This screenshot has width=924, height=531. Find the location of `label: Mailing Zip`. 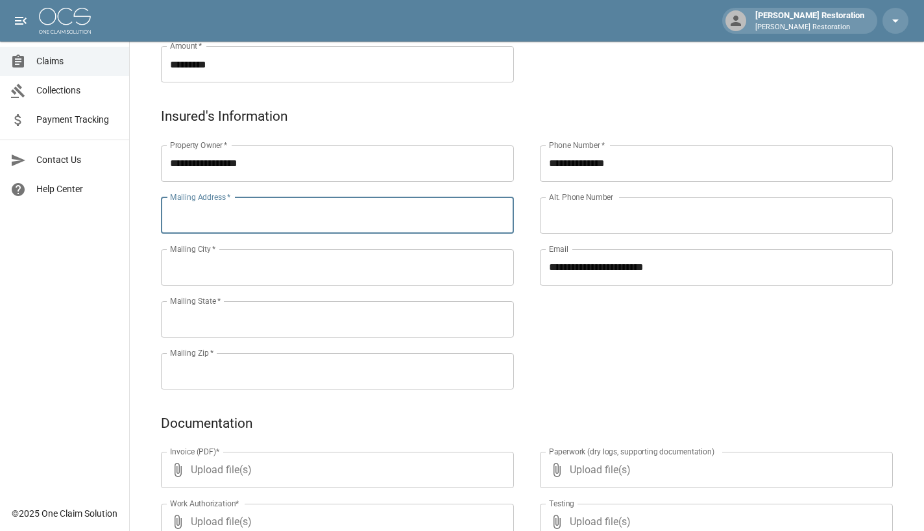

label: Mailing Zip is located at coordinates (192, 352).